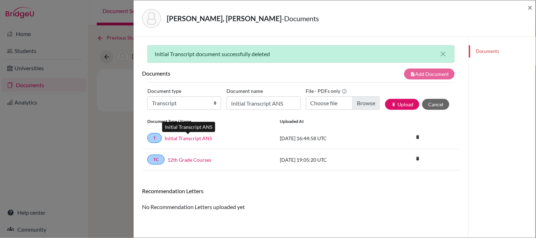 The width and height of the screenshot is (536, 238). What do you see at coordinates (155, 138) in the screenshot?
I see `a: T` at bounding box center [155, 138].